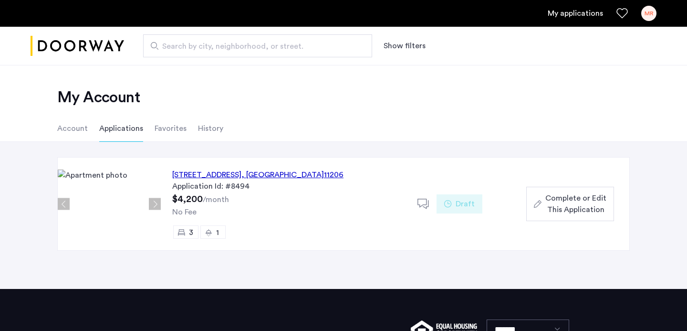  Describe the element at coordinates (170, 128) in the screenshot. I see `li: Favorites` at that location.